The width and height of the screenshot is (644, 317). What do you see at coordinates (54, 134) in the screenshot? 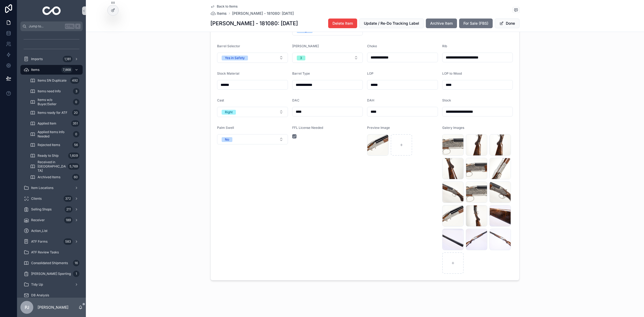
I see `span: Applied Items Info Needed` at bounding box center [54, 134].